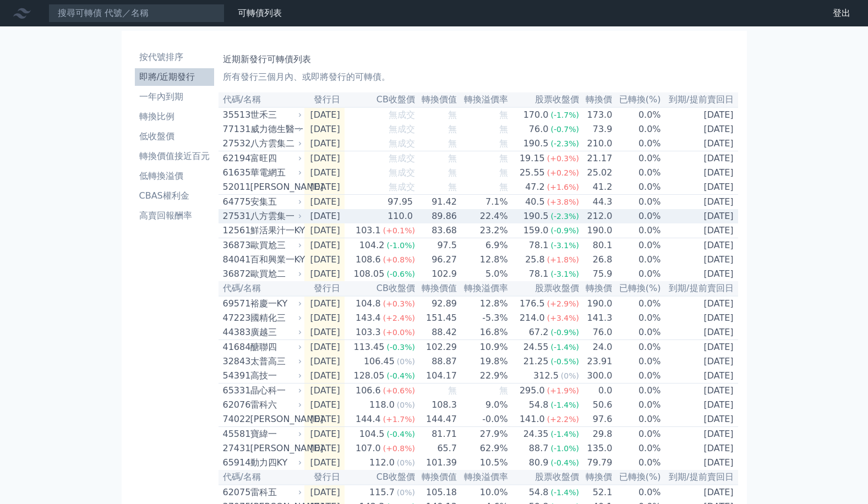 The height and width of the screenshot is (504, 868). I want to click on div: 78.1, so click(539, 274).